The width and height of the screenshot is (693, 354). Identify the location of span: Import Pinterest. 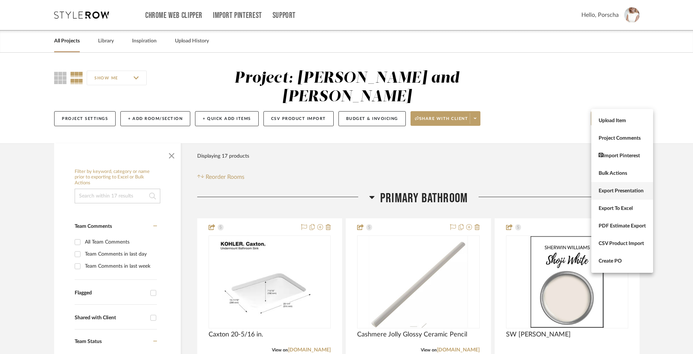
(622, 156).